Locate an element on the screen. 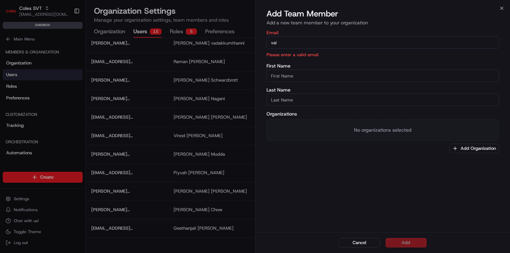  p: Add a new team member to your organization is located at coordinates (383, 23).